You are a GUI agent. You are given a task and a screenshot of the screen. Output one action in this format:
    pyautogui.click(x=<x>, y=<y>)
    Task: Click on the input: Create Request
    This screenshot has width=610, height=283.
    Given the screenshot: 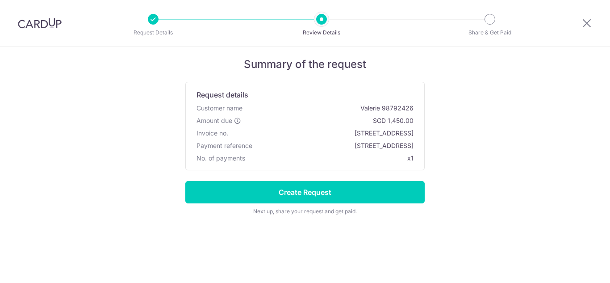 What is the action you would take?
    pyautogui.click(x=305, y=192)
    